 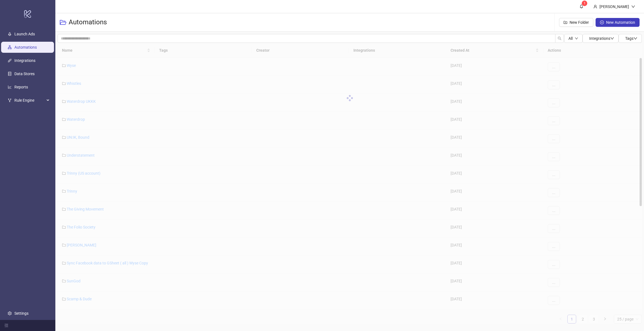 I want to click on h3: Automations, so click(x=88, y=22).